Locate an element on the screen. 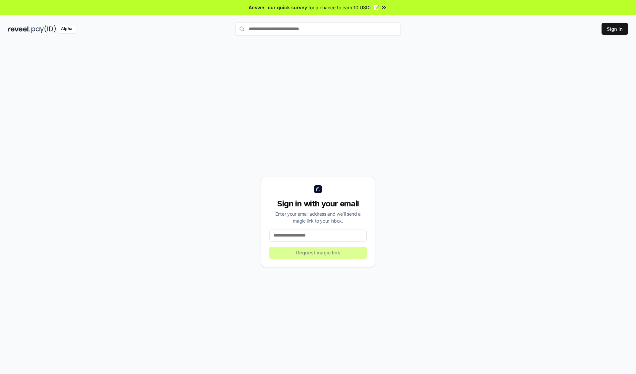 This screenshot has width=636, height=374. button: Sign In is located at coordinates (615, 29).